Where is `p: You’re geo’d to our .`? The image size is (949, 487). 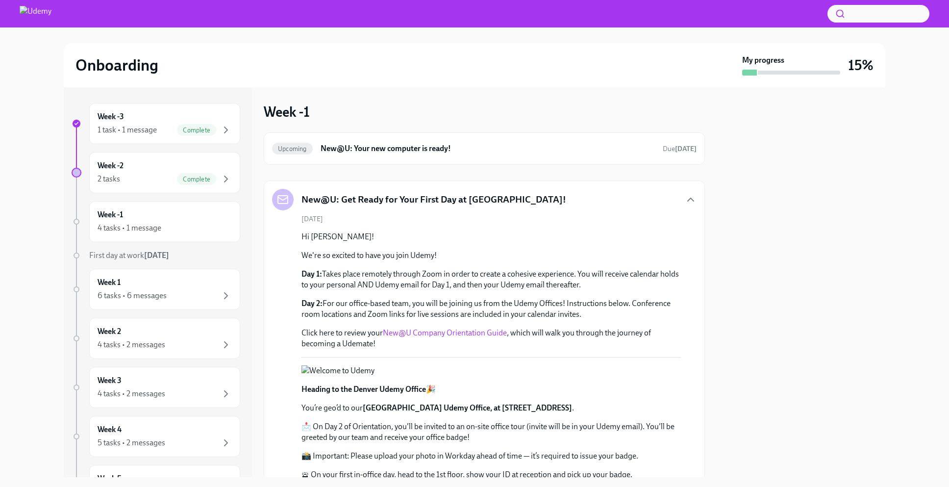 p: You’re geo’d to our . is located at coordinates (491, 408).